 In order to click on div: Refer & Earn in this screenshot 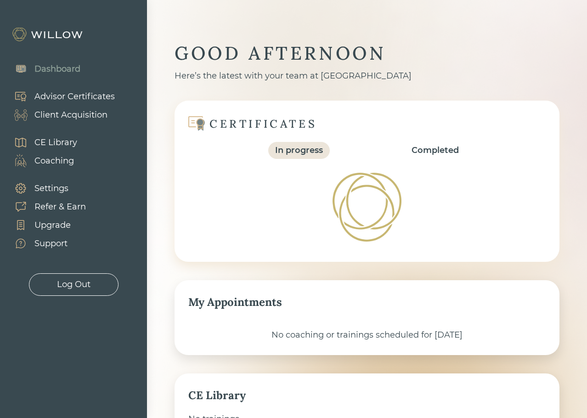, I will do `click(60, 207)`.